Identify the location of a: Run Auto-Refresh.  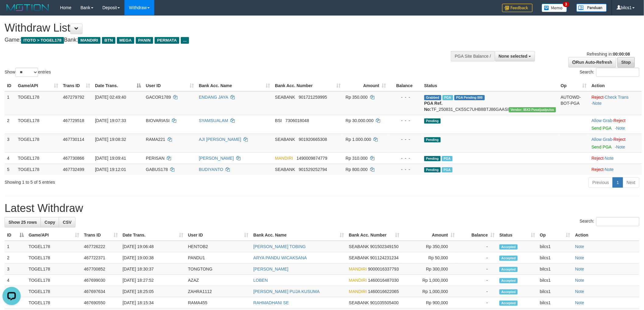
(592, 62).